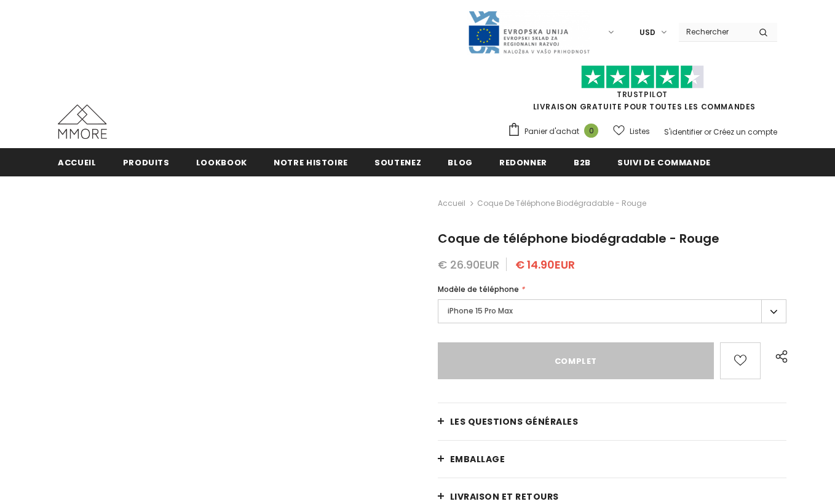 The image size is (835, 504). What do you see at coordinates (582, 161) in the screenshot?
I see `a: B2B` at bounding box center [582, 161].